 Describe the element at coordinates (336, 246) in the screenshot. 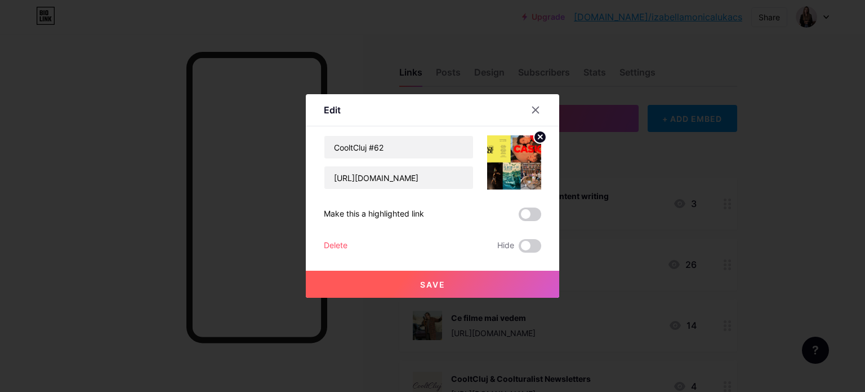

I see `div: Delete` at that location.